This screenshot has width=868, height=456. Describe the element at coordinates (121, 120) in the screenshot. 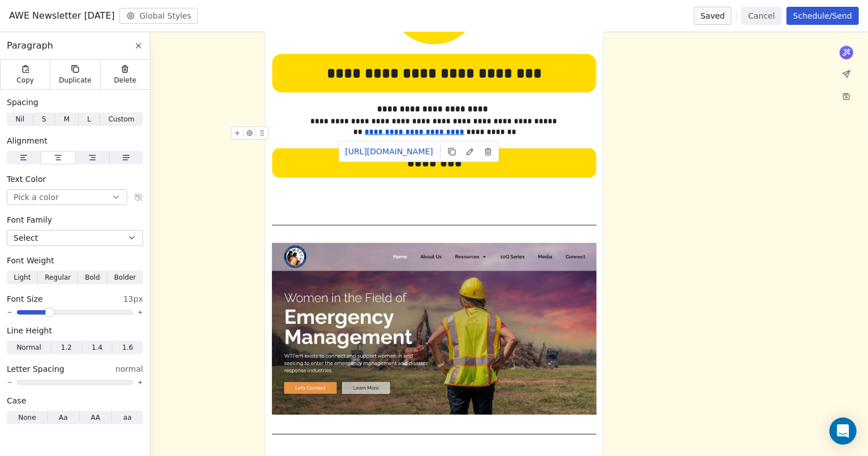

I see `span: Custom` at that location.